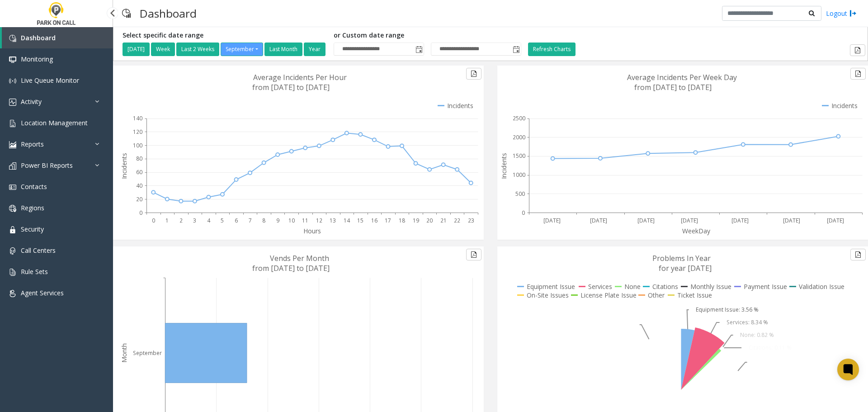 Image resolution: width=868 pixels, height=412 pixels. What do you see at coordinates (222, 220) in the screenshot?
I see `text: 5` at bounding box center [222, 220].